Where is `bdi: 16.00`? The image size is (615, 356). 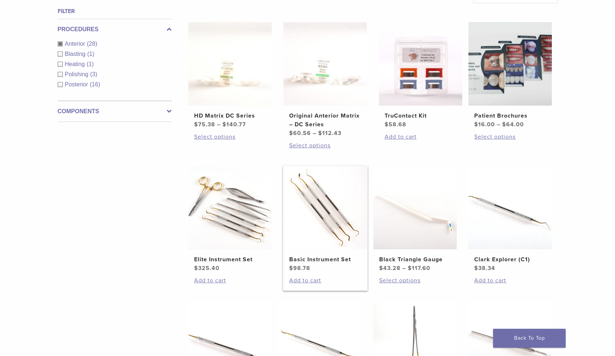 bdi: 16.00 is located at coordinates (484, 124).